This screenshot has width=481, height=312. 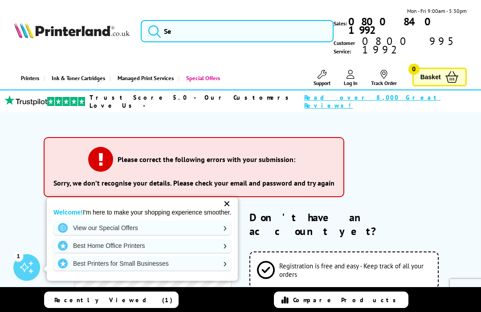 What do you see at coordinates (194, 183) in the screenshot?
I see `li: Sorry, we don’t recognise your details. Please check your email and password and try again` at bounding box center [194, 183].